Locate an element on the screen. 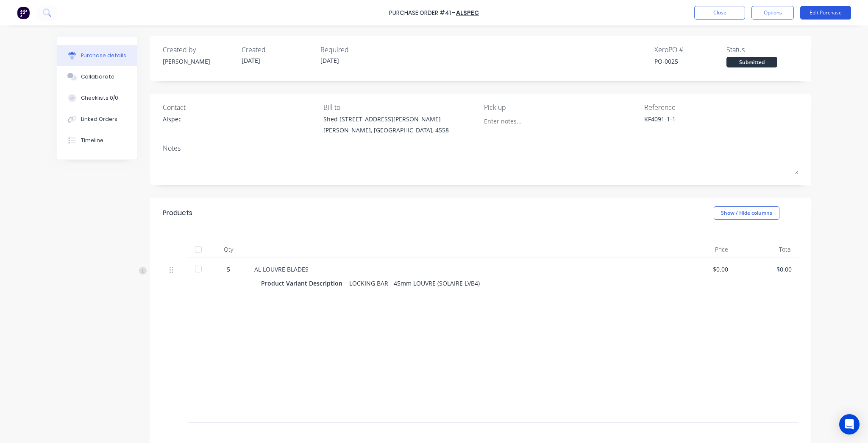 The width and height of the screenshot is (868, 443). div: Alspec is located at coordinates (172, 119).